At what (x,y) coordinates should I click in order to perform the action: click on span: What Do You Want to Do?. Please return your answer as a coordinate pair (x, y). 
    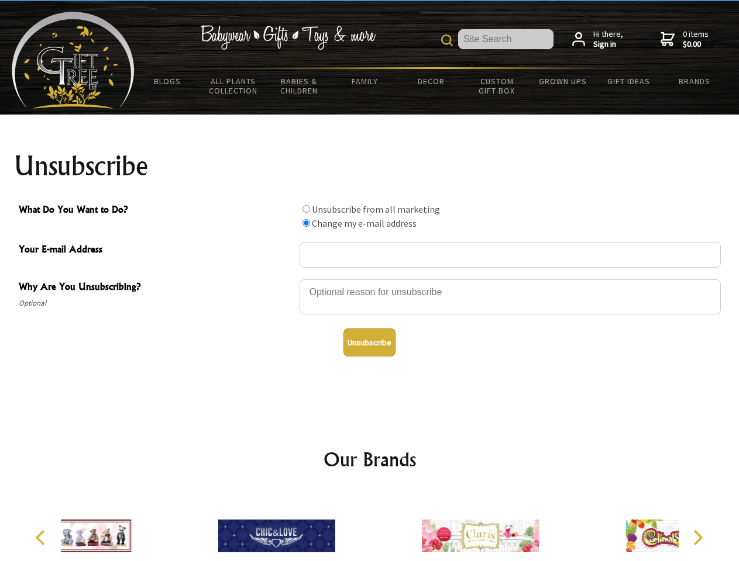
    Looking at the image, I should click on (156, 211).